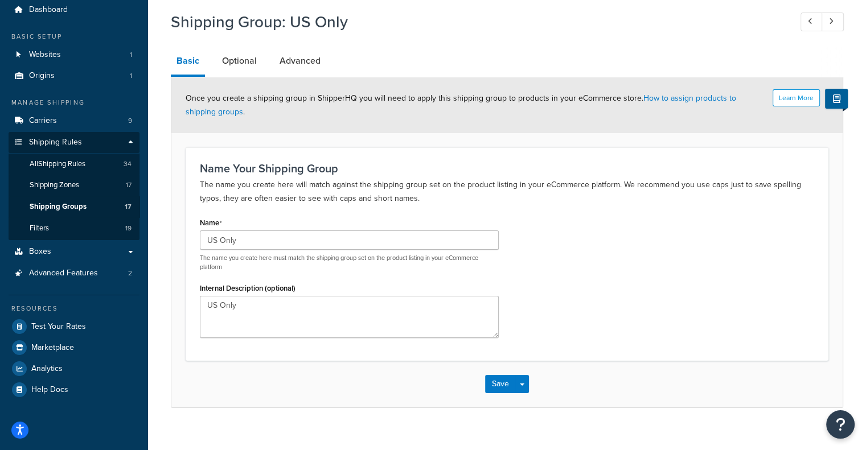 This screenshot has height=450, width=866. Describe the element at coordinates (54, 185) in the screenshot. I see `span: Shipping Zones` at that location.